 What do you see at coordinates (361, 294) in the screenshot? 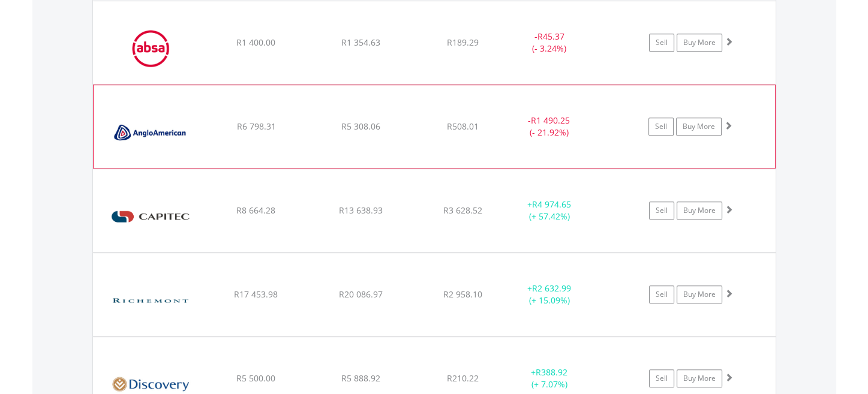
I see `span: R20 086.97` at bounding box center [361, 294].